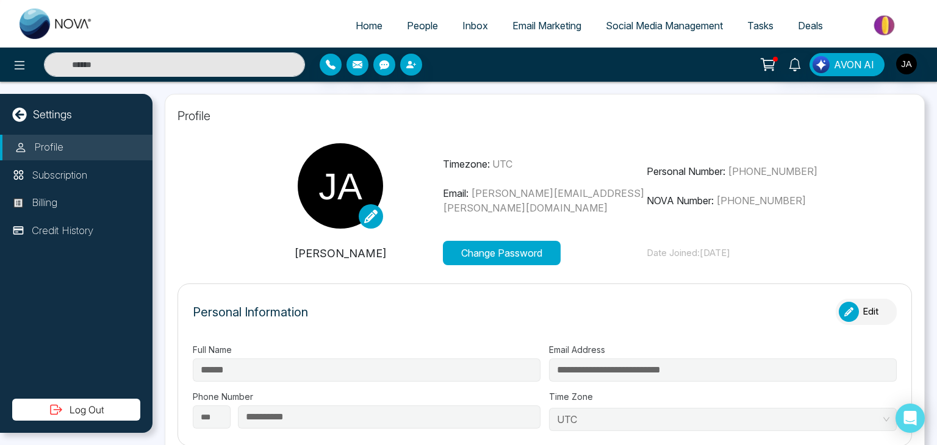 This screenshot has height=445, width=937. What do you see at coordinates (369, 26) in the screenshot?
I see `span: Home` at bounding box center [369, 26].